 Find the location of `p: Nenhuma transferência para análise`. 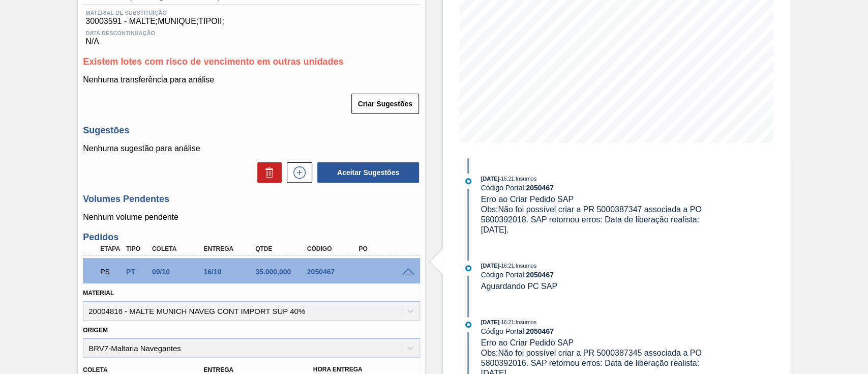

p: Nenhuma transferência para análise is located at coordinates (251, 80).